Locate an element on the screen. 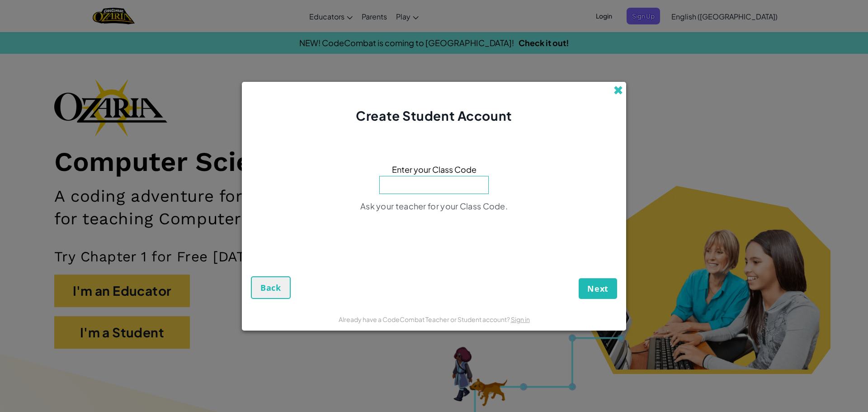 Image resolution: width=868 pixels, height=412 pixels. span: Enter your Class Code is located at coordinates (434, 169).